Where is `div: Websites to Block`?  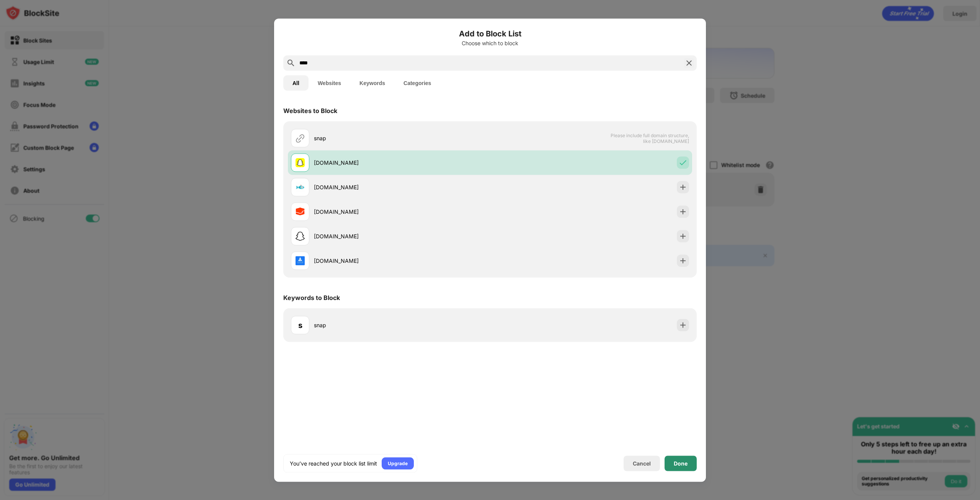 div: Websites to Block is located at coordinates (310, 111).